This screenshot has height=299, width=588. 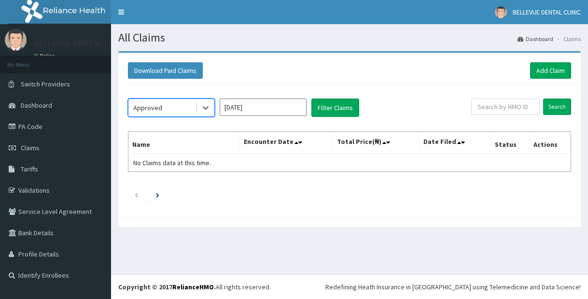 I want to click on a: Online, so click(x=45, y=56).